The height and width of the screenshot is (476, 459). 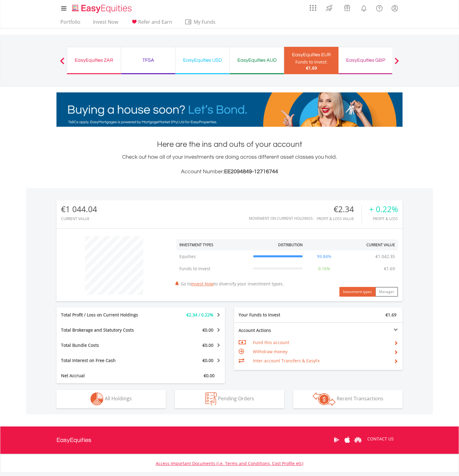 I want to click on div: + 0.22%, so click(x=383, y=209).